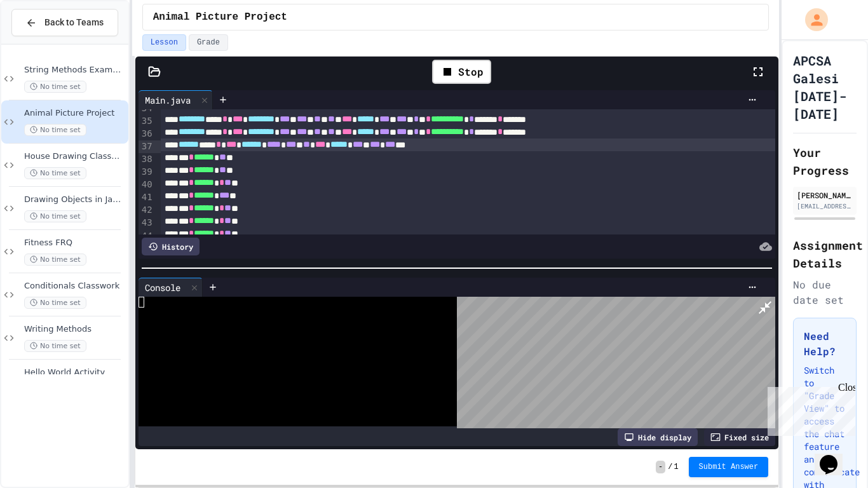 The width and height of the screenshot is (868, 488). Describe the element at coordinates (75, 372) in the screenshot. I see `span: Hello World Activity` at that location.